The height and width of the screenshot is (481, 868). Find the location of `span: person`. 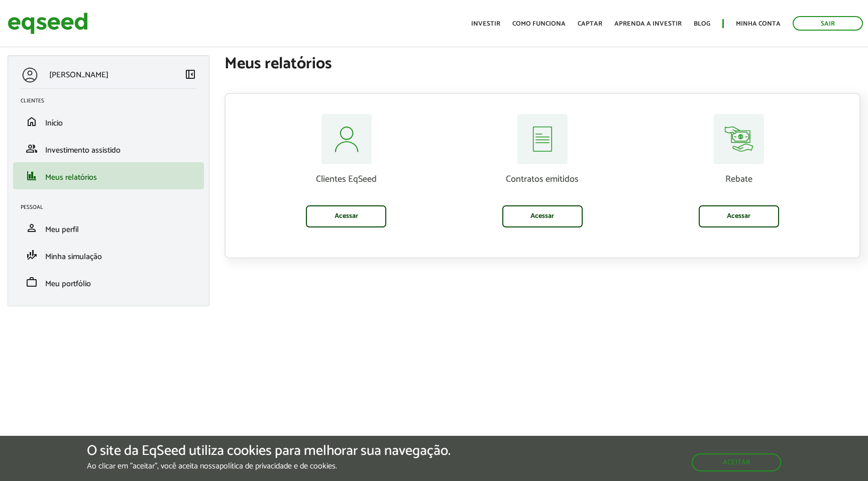

span: person is located at coordinates (31, 228).